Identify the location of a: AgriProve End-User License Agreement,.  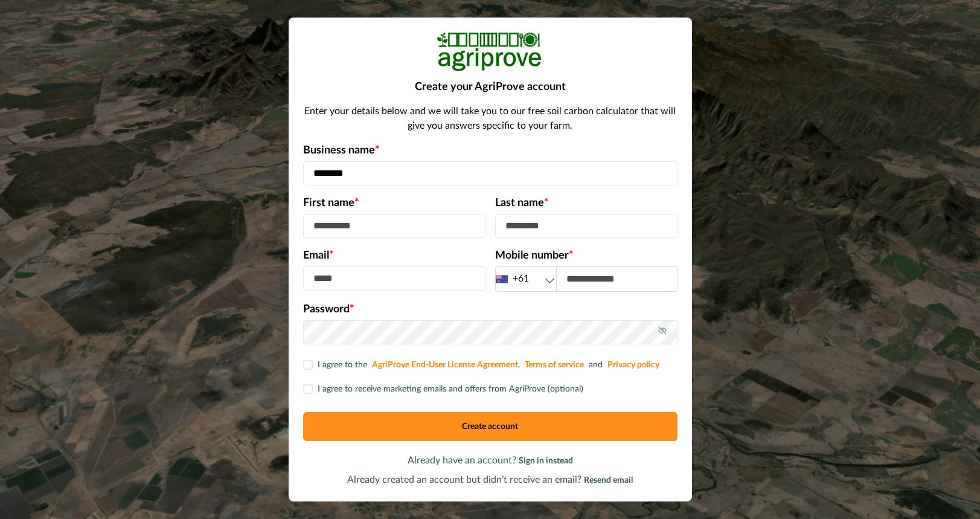
(446, 365).